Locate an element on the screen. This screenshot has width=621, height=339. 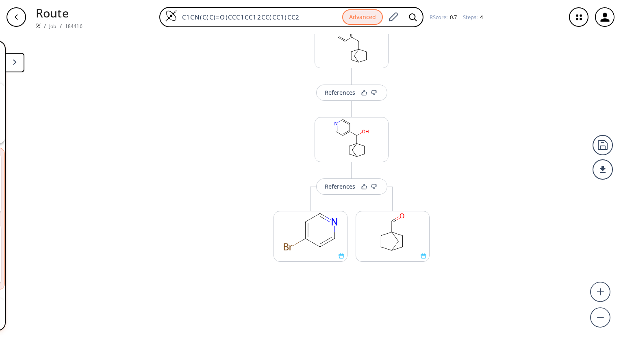
a: Job is located at coordinates (52, 26).